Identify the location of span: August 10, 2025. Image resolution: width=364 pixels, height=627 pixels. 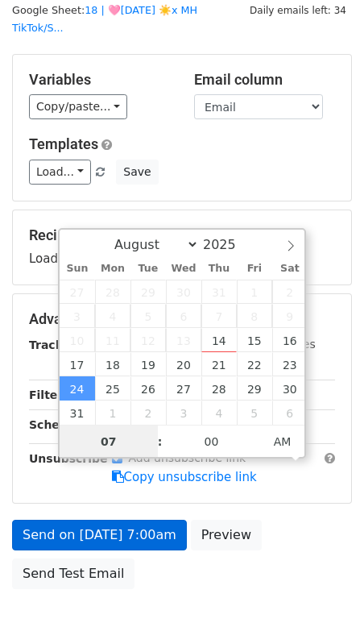
(77, 340).